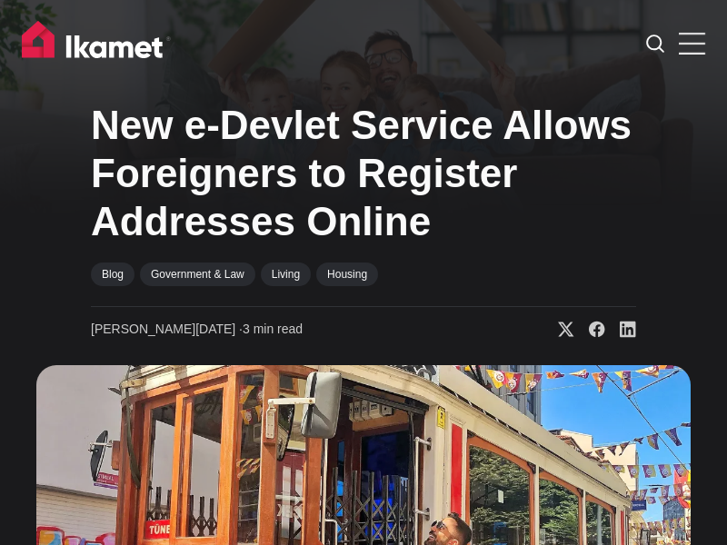 This screenshot has width=727, height=545. I want to click on img: Ikamet home, so click(96, 44).